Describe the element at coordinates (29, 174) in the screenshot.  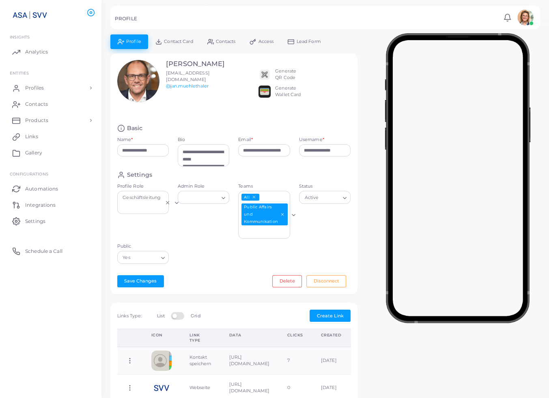
I see `span: Configurations` at that location.